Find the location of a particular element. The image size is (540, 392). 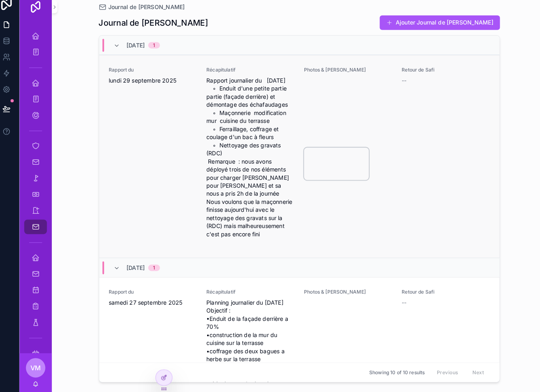

span: Showing 10 of 10 results is located at coordinates (394, 373).